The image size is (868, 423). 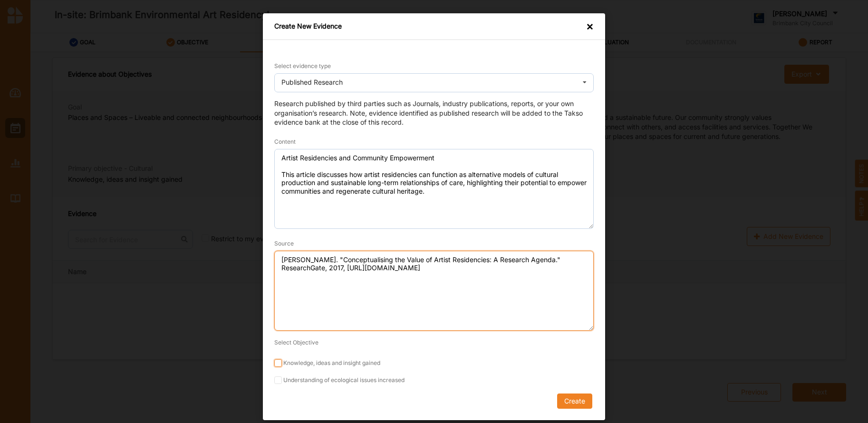 What do you see at coordinates (278, 380) in the screenshot?
I see `input: Understanding of ecological issues increased` at bounding box center [278, 380].